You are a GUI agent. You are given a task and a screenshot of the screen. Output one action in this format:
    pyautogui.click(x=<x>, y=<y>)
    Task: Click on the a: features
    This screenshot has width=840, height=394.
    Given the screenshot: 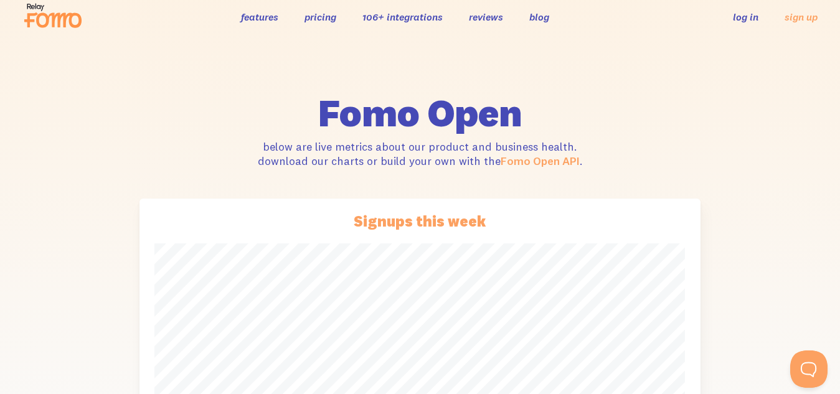 What is the action you would take?
    pyautogui.click(x=260, y=17)
    